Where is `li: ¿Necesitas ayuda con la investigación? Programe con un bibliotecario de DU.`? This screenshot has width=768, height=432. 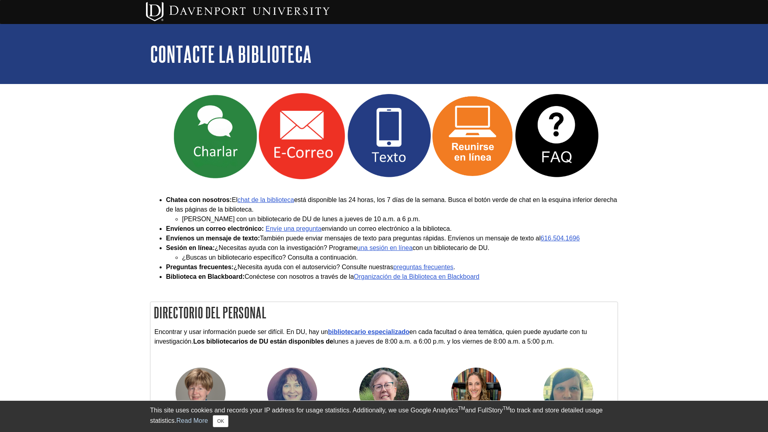 li: ¿Necesitas ayuda con la investigación? Programe con un bibliotecario de DU. is located at coordinates (392, 253).